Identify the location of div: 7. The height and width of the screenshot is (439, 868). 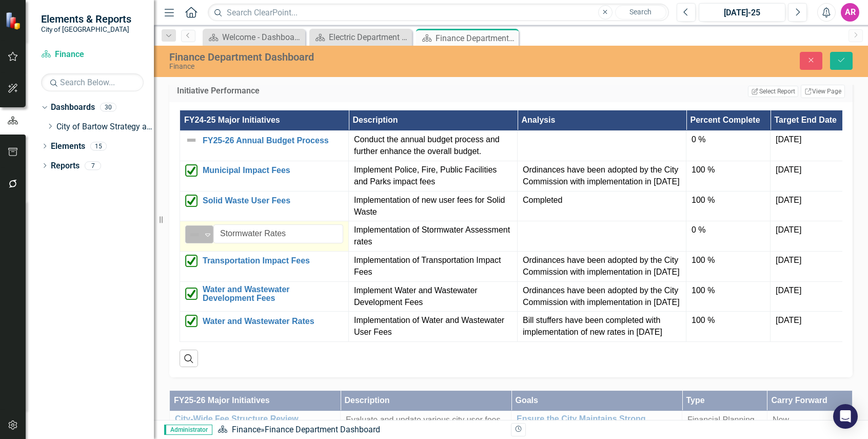
(93, 166).